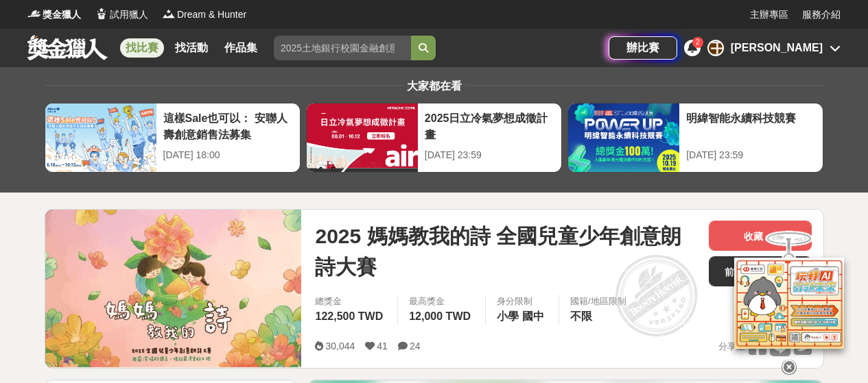 The width and height of the screenshot is (868, 383). Describe the element at coordinates (760, 272) in the screenshot. I see `a: 前往比賽網站` at that location.